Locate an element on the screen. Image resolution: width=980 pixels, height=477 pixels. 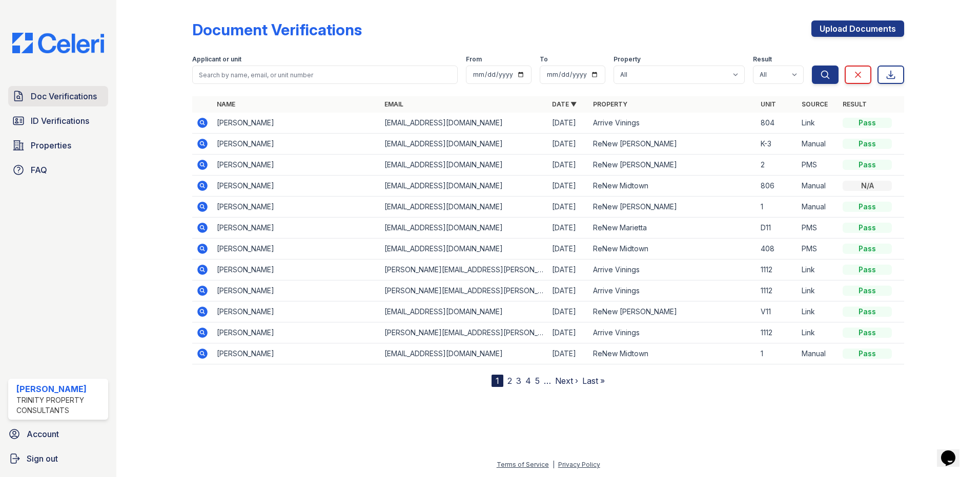
td: 1 is located at coordinates (777, 207).